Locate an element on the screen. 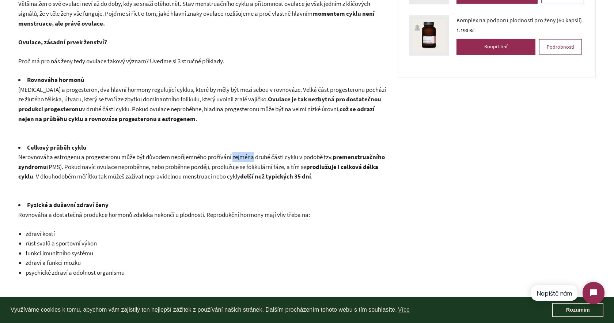 The width and height of the screenshot is (614, 323). span: psychické zdraví a odolnost organismu is located at coordinates (75, 272).